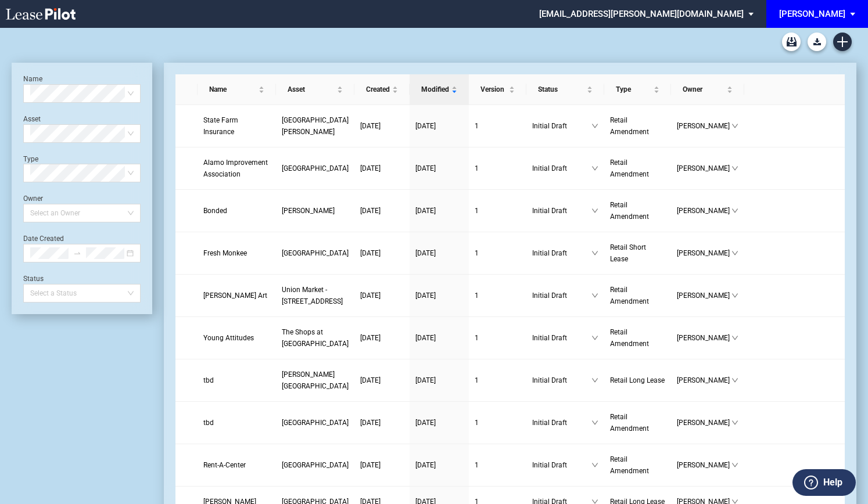  I want to click on span: Alamo Improvement Association, so click(235, 169).